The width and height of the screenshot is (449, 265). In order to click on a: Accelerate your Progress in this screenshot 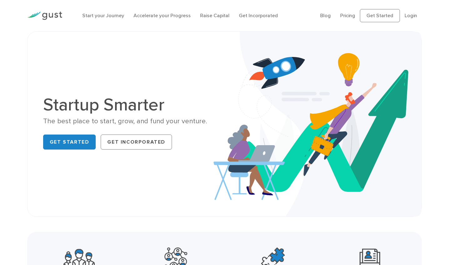, I will do `click(162, 15)`.